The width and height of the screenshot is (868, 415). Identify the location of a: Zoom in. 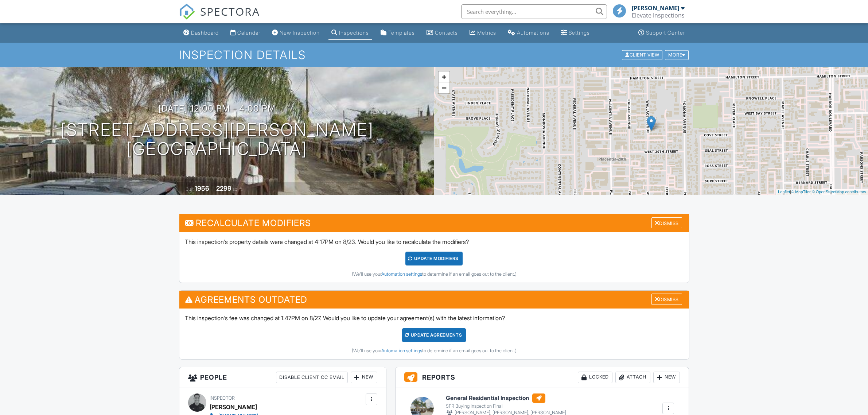
(444, 77).